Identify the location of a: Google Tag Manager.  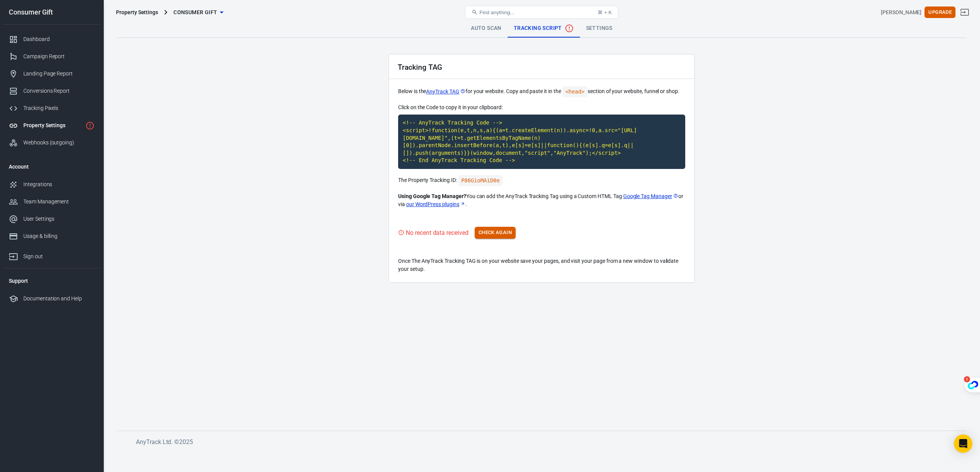
(651, 196).